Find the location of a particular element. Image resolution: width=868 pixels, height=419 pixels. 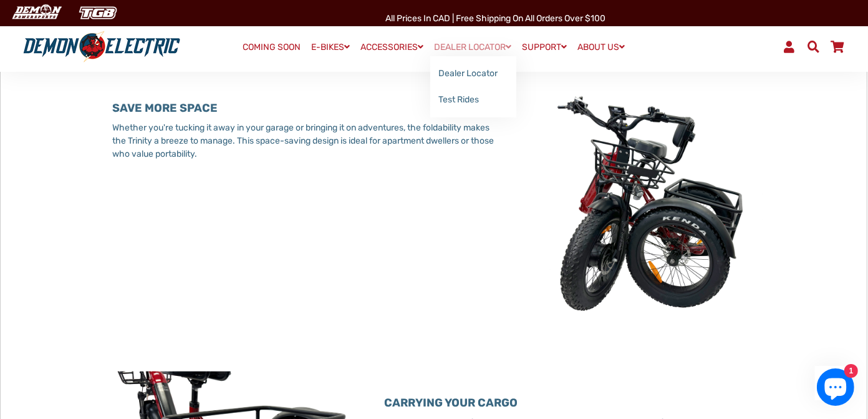

img: Demon Electric logo is located at coordinates (102, 47).